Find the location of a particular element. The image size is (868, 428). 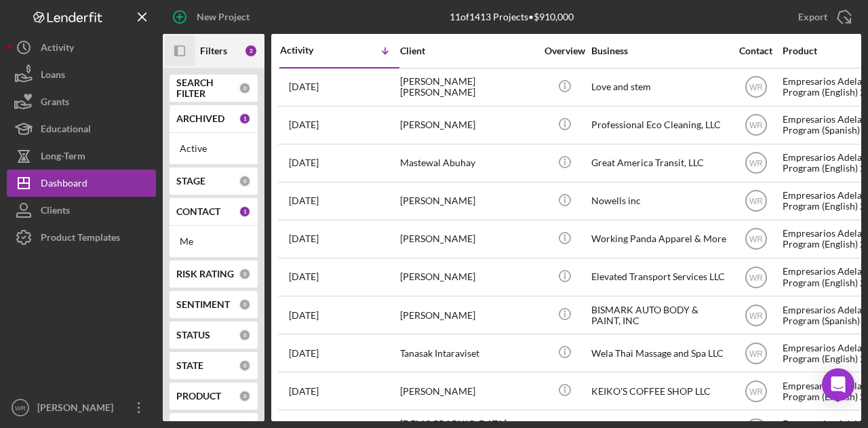

div: Open Intercom Messenger is located at coordinates (838, 384).